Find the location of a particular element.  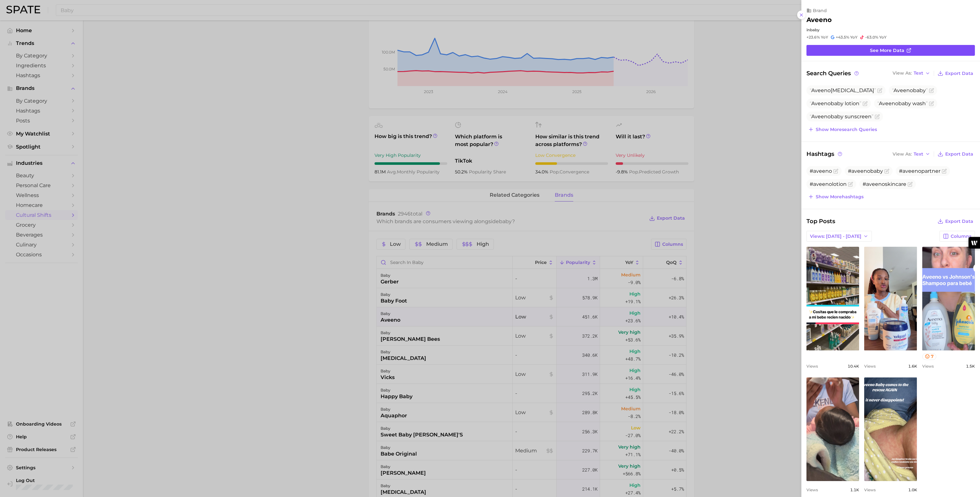

span: 1.5k is located at coordinates (970, 366).